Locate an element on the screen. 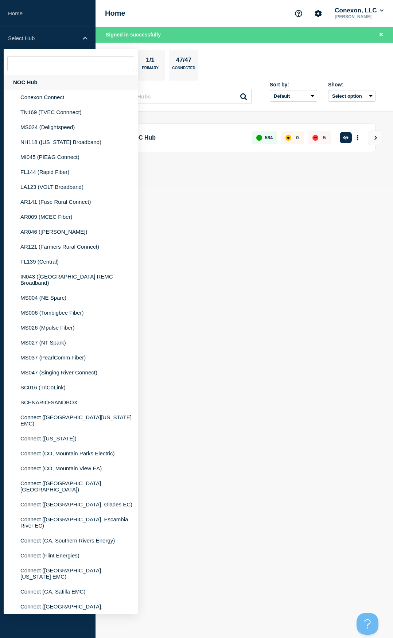 This screenshot has height=638, width=393. button: View is located at coordinates (375, 138).